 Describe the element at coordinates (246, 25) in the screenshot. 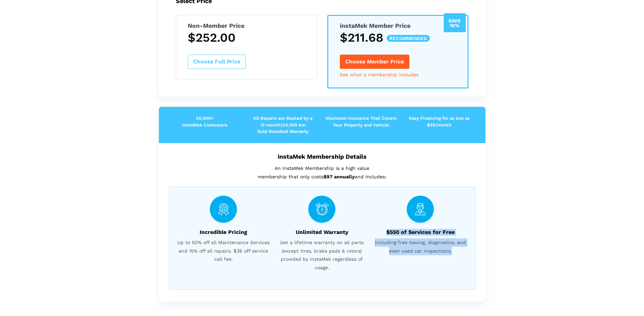

I see `h5: Non-Member Price` at that location.